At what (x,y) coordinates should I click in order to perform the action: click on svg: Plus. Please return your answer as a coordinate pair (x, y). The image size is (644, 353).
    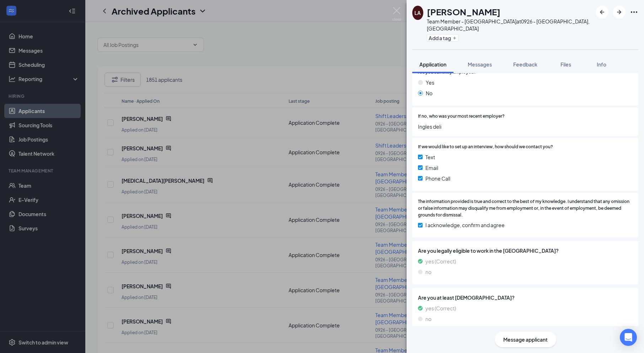
    Looking at the image, I should click on (454, 38).